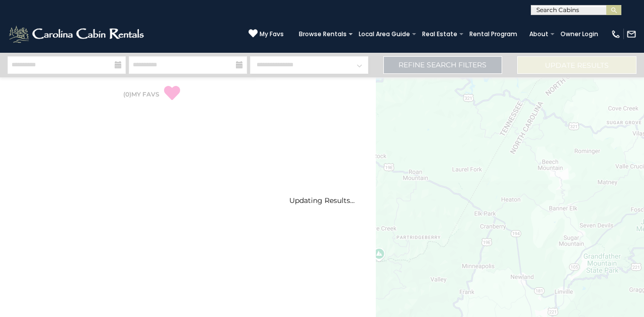  What do you see at coordinates (439, 34) in the screenshot?
I see `a: Real Estate` at bounding box center [439, 34].